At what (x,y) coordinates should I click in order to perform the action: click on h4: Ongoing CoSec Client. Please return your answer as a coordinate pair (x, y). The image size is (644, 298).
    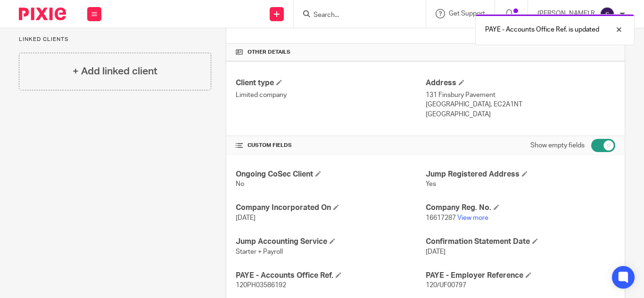
    Looking at the image, I should click on (330, 174).